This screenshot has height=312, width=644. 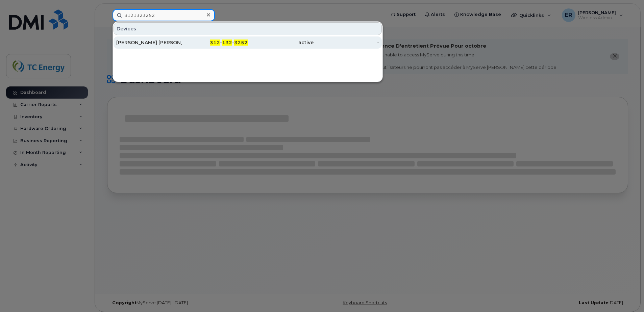 What do you see at coordinates (241, 42) in the screenshot?
I see `span: 3252` at bounding box center [241, 42].